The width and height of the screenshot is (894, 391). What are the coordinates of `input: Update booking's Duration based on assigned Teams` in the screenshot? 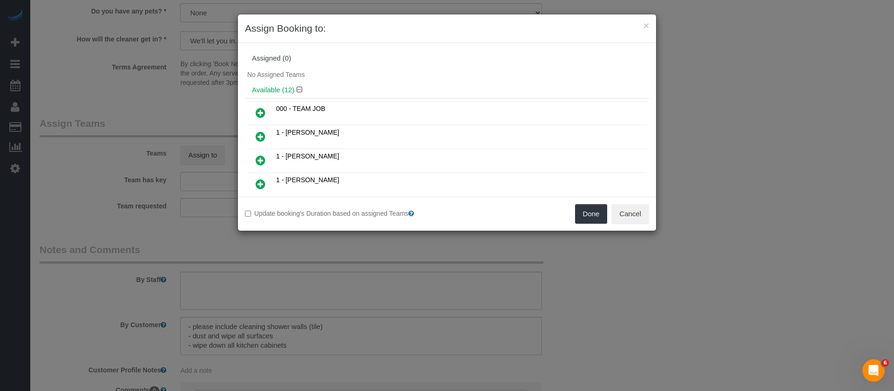 It's located at (248, 213).